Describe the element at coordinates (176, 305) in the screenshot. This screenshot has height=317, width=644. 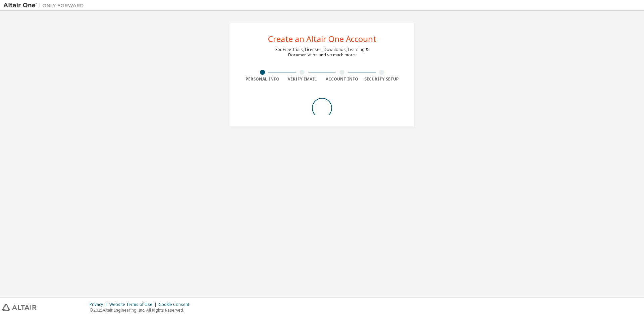
I see `div: Cookie Consent` at that location.